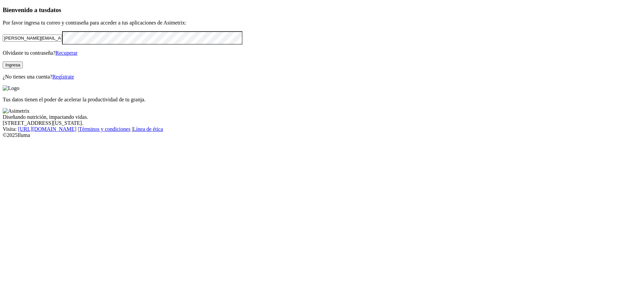 The height and width of the screenshot is (301, 644). Describe the element at coordinates (13, 65) in the screenshot. I see `button: Ingresa` at that location.